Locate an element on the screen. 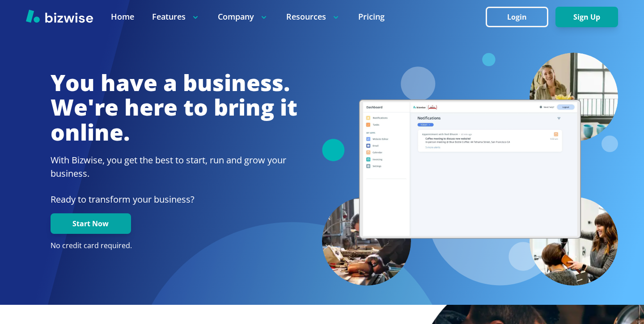 Image resolution: width=644 pixels, height=324 pixels. img: Bizwise Logo is located at coordinates (59, 16).